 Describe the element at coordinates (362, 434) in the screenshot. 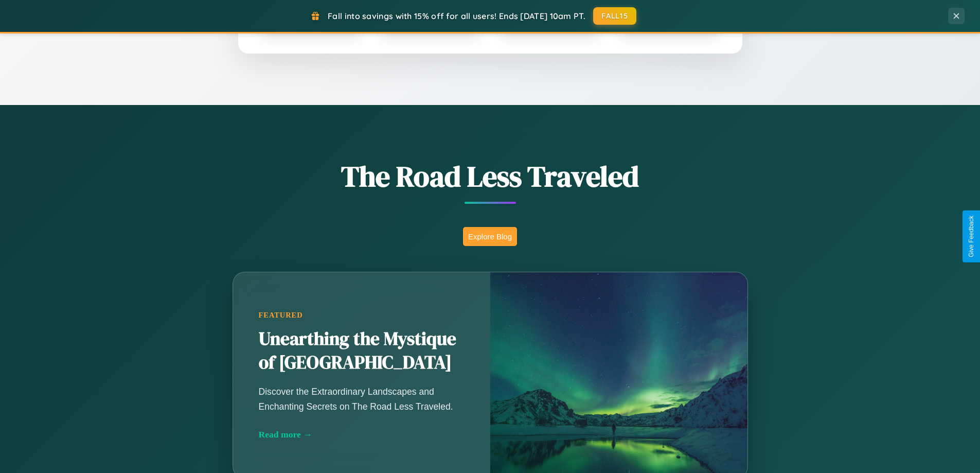

I see `div: Read more →` at that location.